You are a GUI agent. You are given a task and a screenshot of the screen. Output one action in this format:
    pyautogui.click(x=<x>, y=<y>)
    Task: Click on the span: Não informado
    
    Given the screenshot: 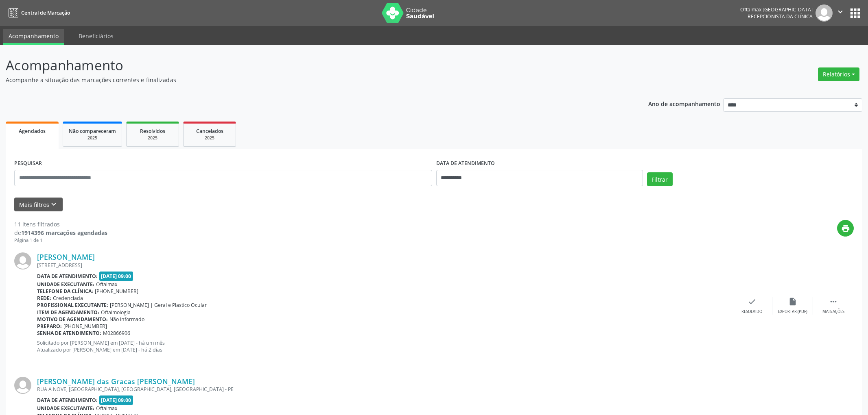 What is the action you would take?
    pyautogui.click(x=127, y=319)
    